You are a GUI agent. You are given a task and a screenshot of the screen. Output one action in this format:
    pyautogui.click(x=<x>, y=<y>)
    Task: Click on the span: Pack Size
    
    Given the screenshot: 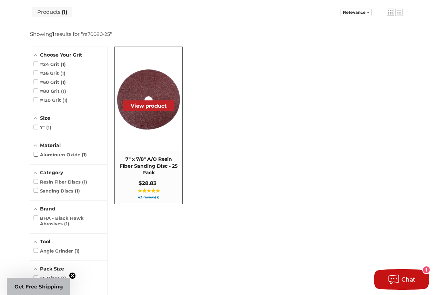 What is the action you would take?
    pyautogui.click(x=52, y=268)
    